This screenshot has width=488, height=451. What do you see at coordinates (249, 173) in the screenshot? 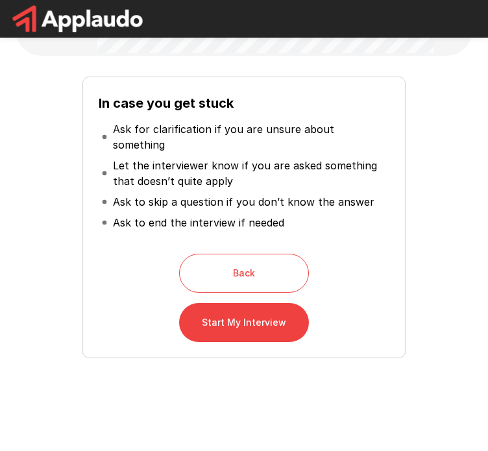
I see `p: Let the interviewer know if you are asked something that doesn’t quite apply` at bounding box center [249, 173].